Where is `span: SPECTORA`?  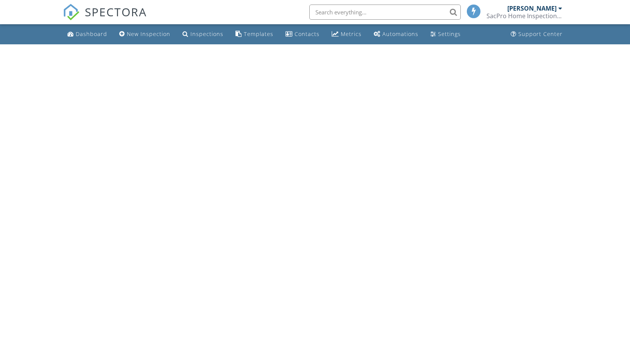
span: SPECTORA is located at coordinates (116, 12).